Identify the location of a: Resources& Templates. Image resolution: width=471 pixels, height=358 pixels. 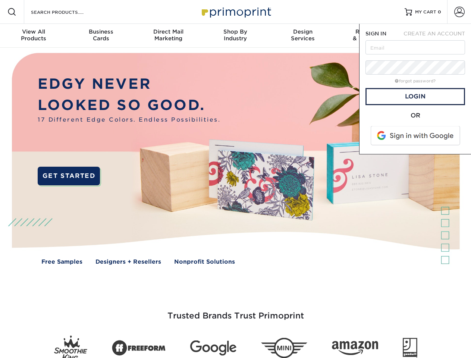
(370, 36).